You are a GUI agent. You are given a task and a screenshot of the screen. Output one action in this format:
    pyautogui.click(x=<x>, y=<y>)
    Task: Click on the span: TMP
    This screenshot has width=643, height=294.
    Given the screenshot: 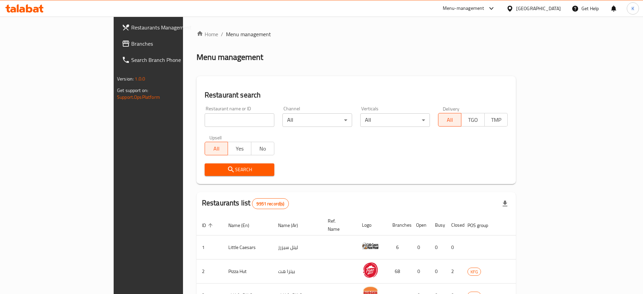 What is the action you would take?
    pyautogui.click(x=496, y=120)
    